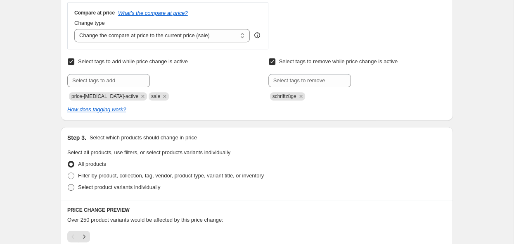  What do you see at coordinates (171, 175) in the screenshot?
I see `span: Filter by product, collection, tag, vendor, product type, variant title, or inventory` at bounding box center [171, 175].